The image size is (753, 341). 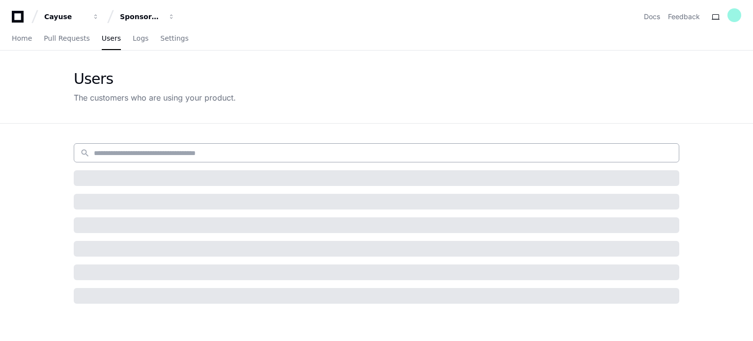 What do you see at coordinates (155, 98) in the screenshot?
I see `div: The customers who are using your product.` at bounding box center [155, 98].